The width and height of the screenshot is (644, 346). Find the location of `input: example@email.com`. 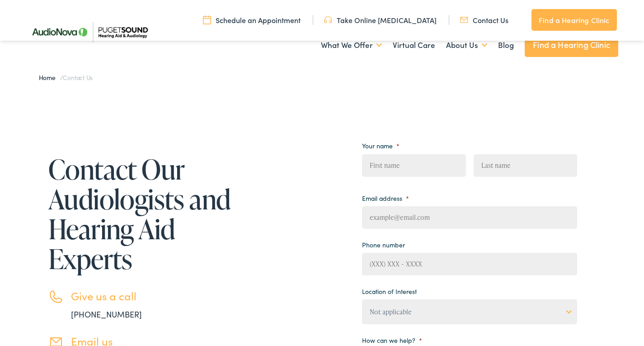

input: example@email.com is located at coordinates (469, 218).